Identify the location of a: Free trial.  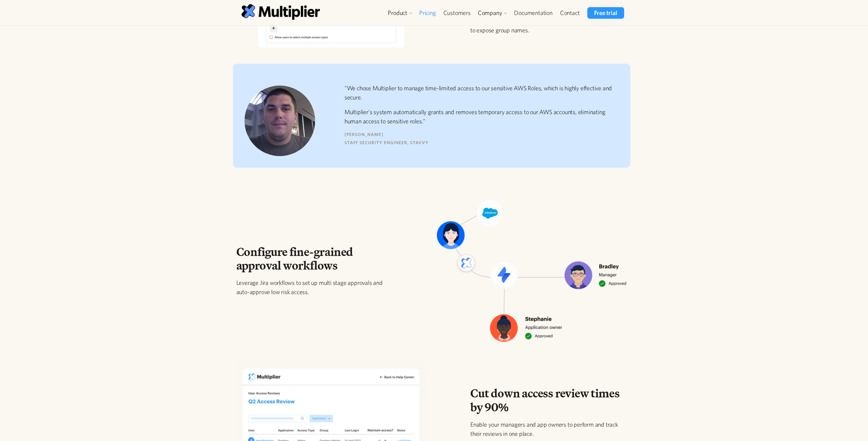
(605, 13).